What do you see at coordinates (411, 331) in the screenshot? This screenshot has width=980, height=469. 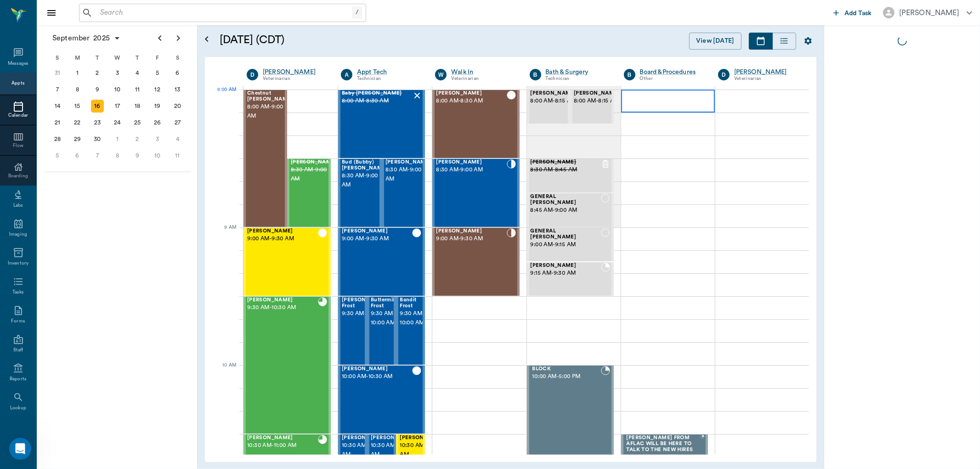 I see `div: CHECKED_OUT, 9:30 AM - 10:00 AM` at bounding box center [411, 331].